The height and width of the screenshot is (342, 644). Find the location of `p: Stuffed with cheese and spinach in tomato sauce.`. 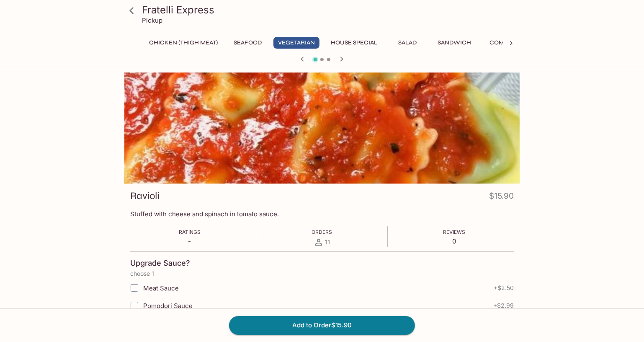

p: Stuffed with cheese and spinach in tomato sauce. is located at coordinates (322, 214).